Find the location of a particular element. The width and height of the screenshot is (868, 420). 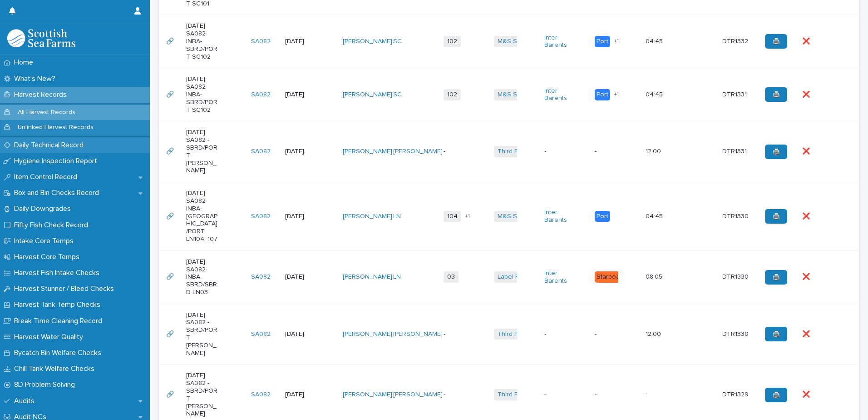

p: 08:05 is located at coordinates (655, 276).